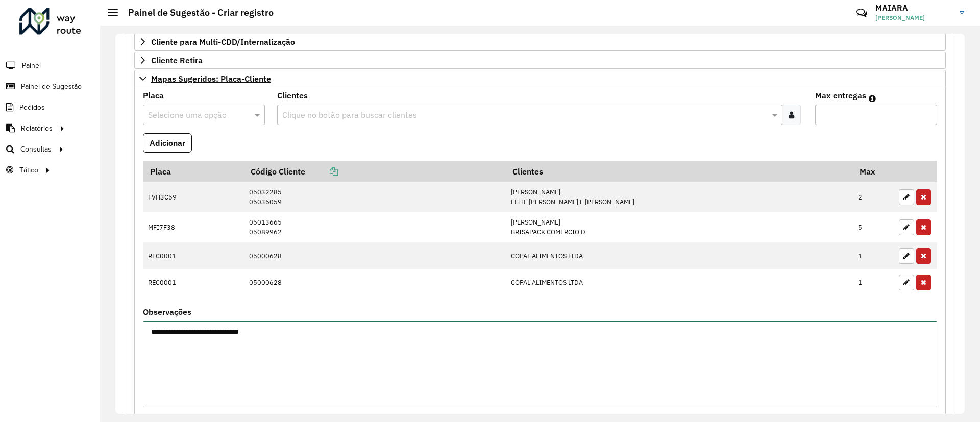  I want to click on span: Painel, so click(32, 65).